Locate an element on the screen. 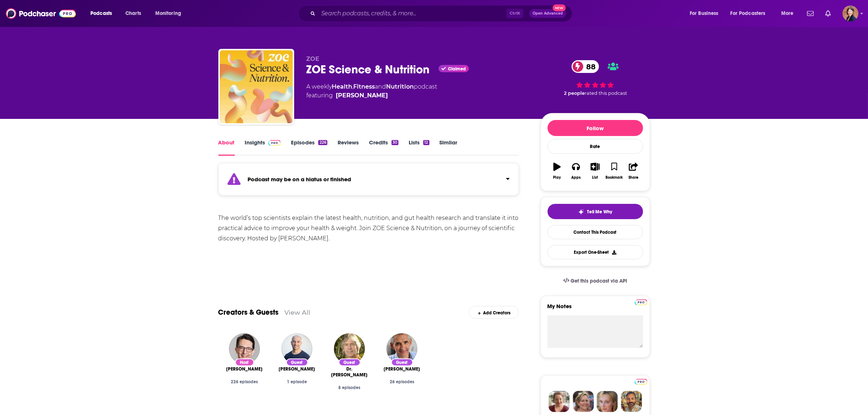 This screenshot has height=415, width=868. span: 88 is located at coordinates (589, 66).